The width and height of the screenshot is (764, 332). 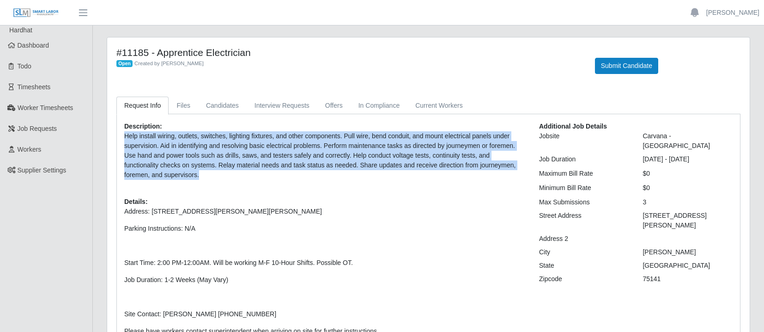 What do you see at coordinates (584, 238) in the screenshot?
I see `div: Address 2` at bounding box center [584, 238].